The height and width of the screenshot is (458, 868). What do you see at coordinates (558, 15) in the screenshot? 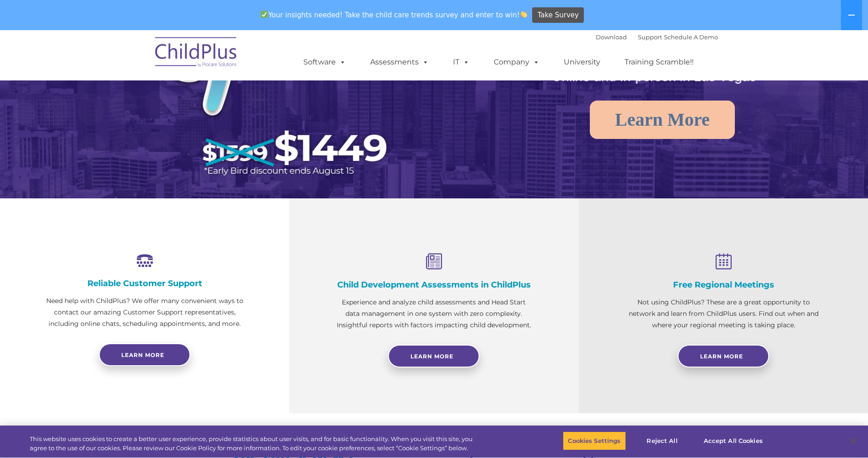
I see `a: Take Survey` at bounding box center [558, 15].